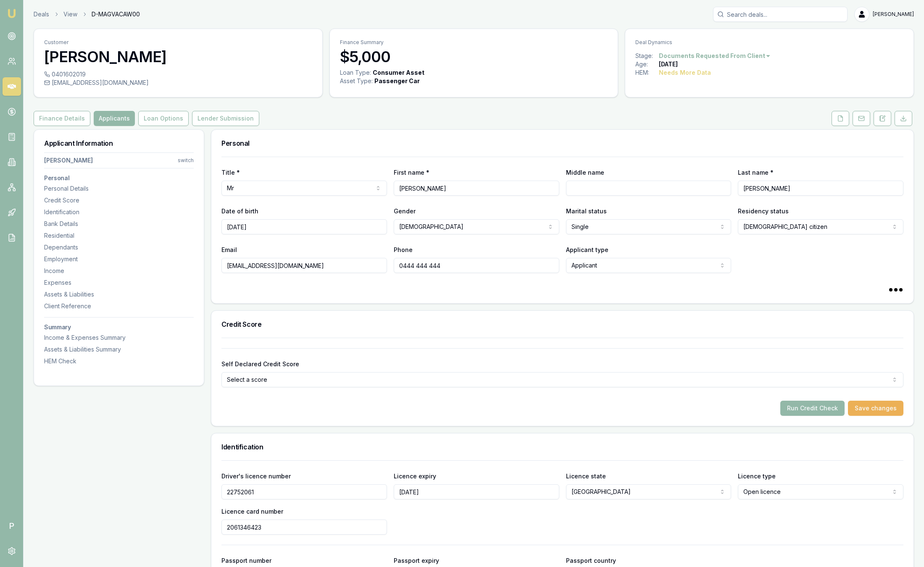 This screenshot has height=567, width=924. I want to click on h3: Identification, so click(562, 447).